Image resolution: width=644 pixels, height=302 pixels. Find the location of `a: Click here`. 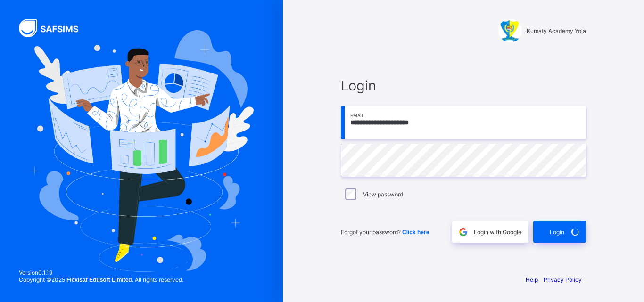

a: Click here is located at coordinates (415, 232).